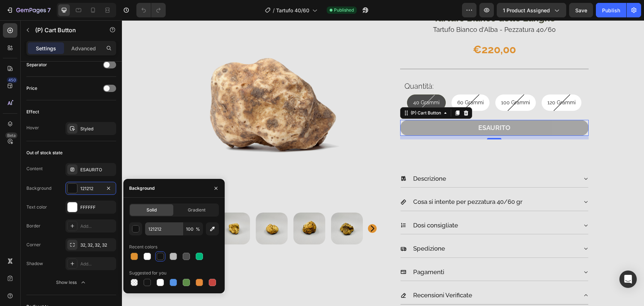  What do you see at coordinates (307, 229) in the screenshot?
I see `p: Spedizione` at bounding box center [307, 229].